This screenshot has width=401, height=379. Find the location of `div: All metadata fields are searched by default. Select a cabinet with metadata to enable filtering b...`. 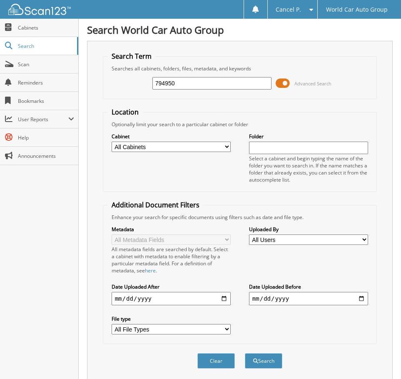

div: All metadata fields are searched by default. Select a cabinet with metadata to enable filtering b... is located at coordinates (171, 260).